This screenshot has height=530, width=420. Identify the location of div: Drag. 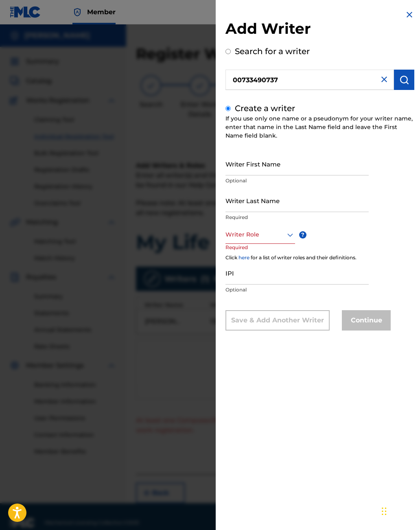
(384, 511).